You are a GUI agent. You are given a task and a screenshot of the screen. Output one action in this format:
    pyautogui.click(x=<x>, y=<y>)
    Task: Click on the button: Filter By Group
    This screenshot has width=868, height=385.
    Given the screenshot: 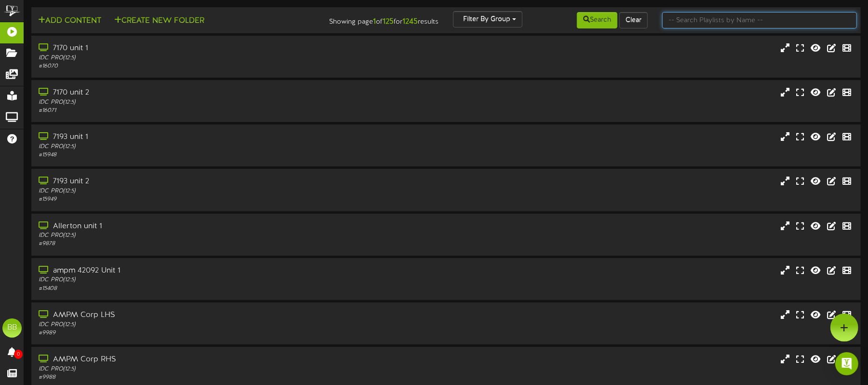 What is the action you would take?
    pyautogui.click(x=488, y=19)
    